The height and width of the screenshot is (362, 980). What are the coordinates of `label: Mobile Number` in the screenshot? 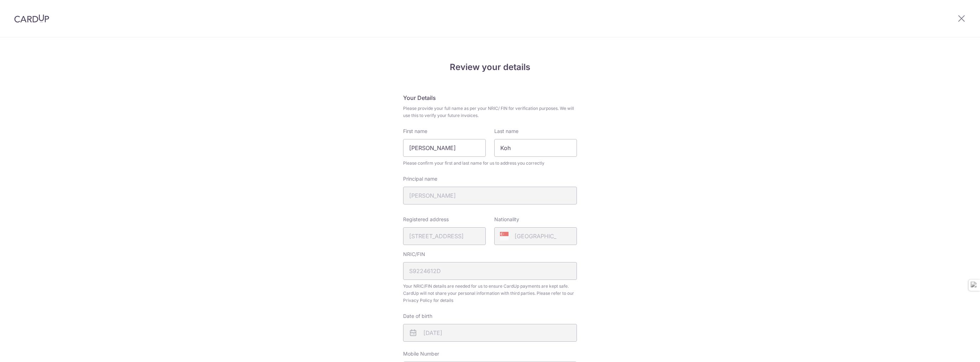 It's located at (421, 354).